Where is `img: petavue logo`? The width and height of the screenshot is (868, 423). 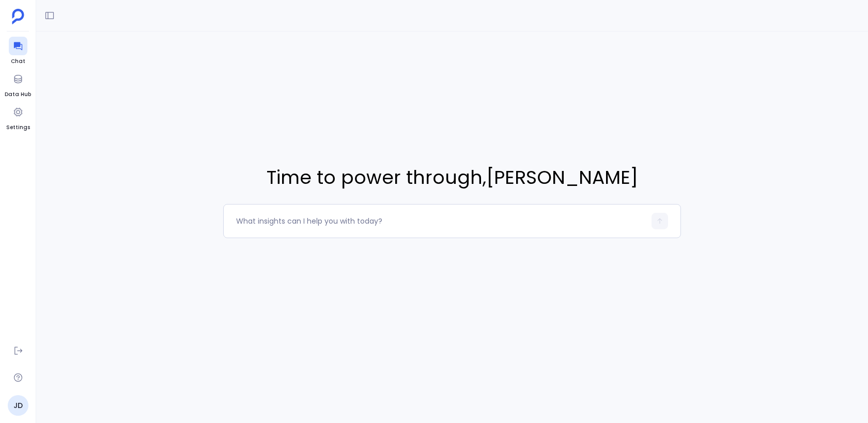 img: petavue logo is located at coordinates (18, 17).